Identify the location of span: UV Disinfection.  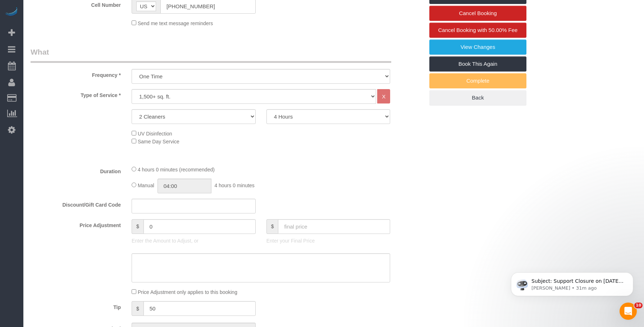
(155, 133).